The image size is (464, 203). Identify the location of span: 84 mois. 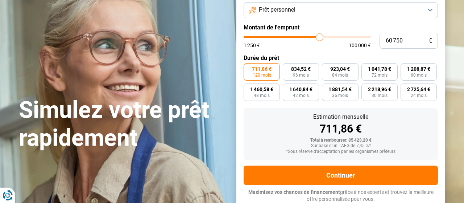
(340, 75).